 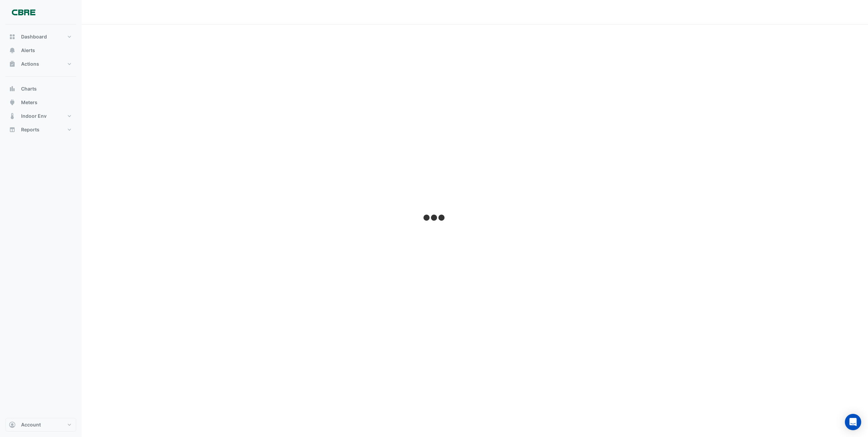 I want to click on img: Company Logo, so click(x=23, y=12).